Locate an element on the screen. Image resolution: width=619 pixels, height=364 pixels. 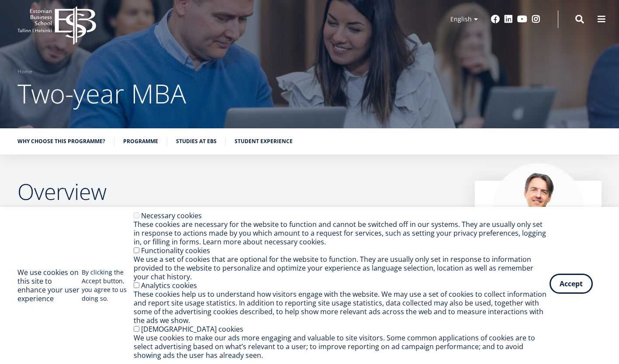
input: Two-year MBA is located at coordinates (5, 136).